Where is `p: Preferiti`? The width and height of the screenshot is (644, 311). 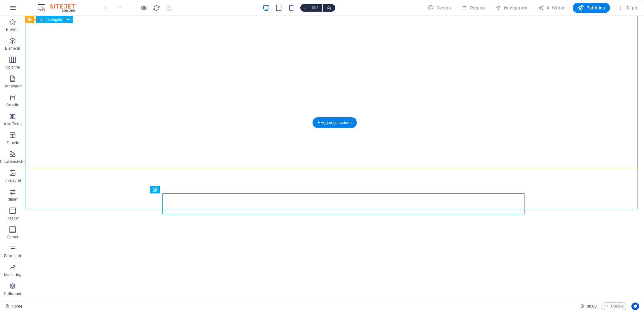
p: Preferiti is located at coordinates (13, 29).